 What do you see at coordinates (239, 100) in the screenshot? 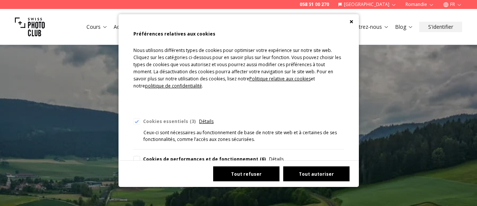
I see `div: Cookie Consent Preferences` at bounding box center [239, 100].